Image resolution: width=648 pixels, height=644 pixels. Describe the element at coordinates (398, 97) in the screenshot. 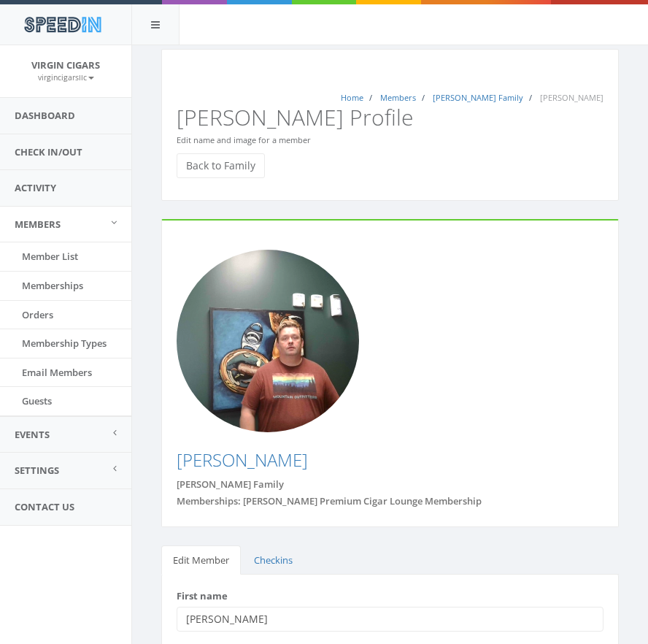

I see `a: Members` at that location.